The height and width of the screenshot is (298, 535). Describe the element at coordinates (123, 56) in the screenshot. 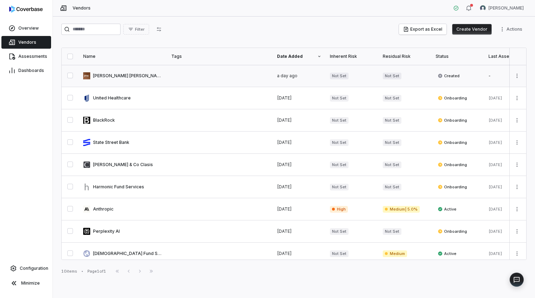

I see `div: Name` at that location.